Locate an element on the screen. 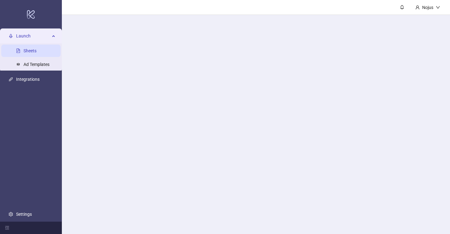 The height and width of the screenshot is (234, 450). span: rocket is located at coordinates (11, 36).